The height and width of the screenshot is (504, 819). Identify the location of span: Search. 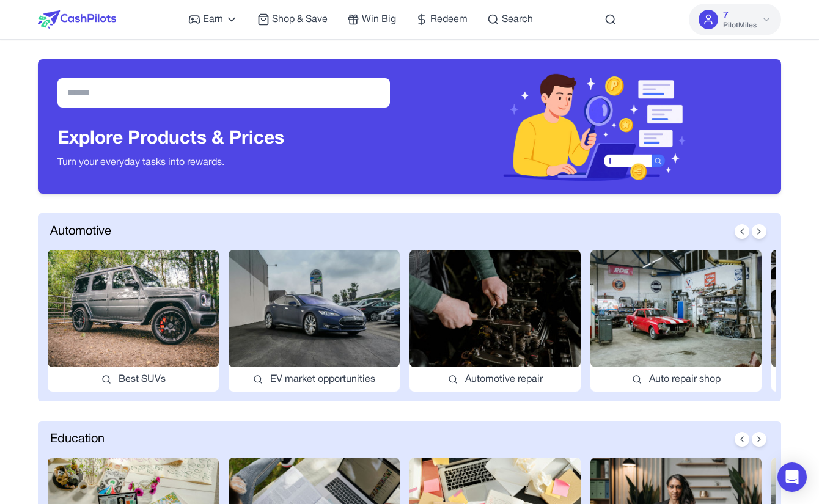
(517, 19).